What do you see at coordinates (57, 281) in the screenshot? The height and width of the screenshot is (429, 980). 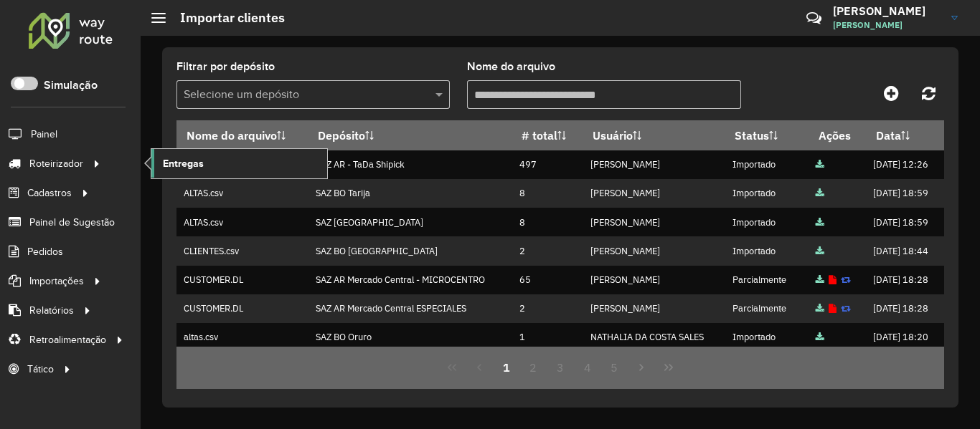 I see `span: Importações` at bounding box center [57, 281].